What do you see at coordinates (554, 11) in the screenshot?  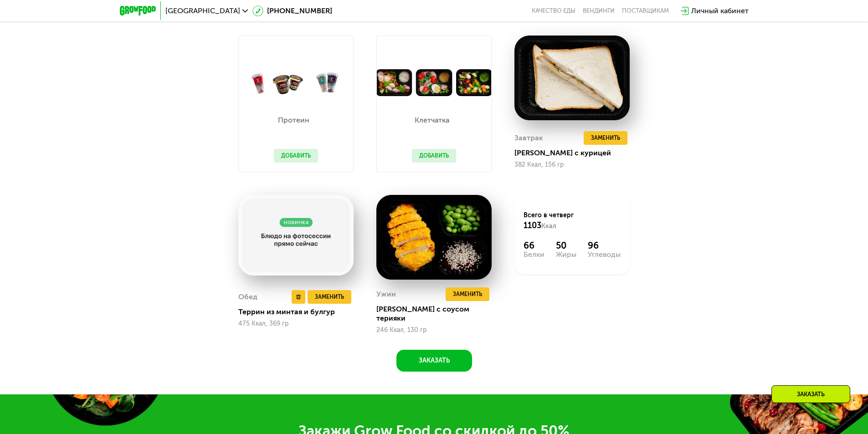 I see `a: Качество еды` at bounding box center [554, 11].